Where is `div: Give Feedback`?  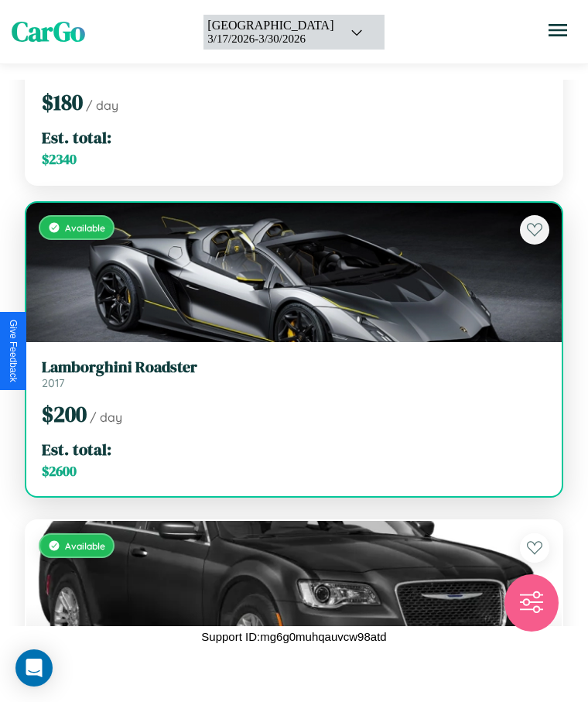
div: Give Feedback is located at coordinates (13, 351).